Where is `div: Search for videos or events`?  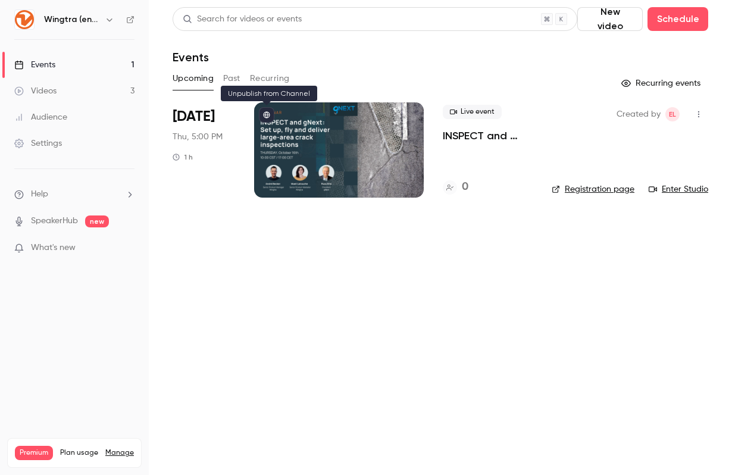 div: Search for videos or events is located at coordinates (242, 19).